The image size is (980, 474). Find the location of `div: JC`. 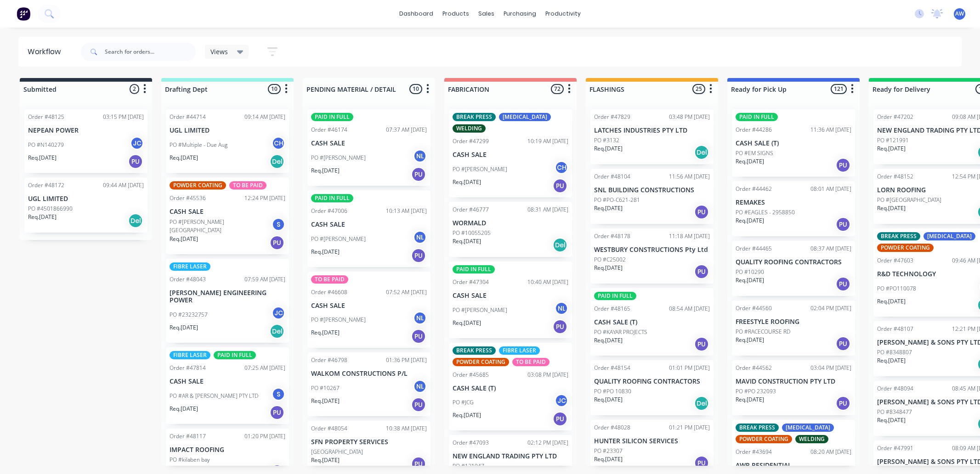

div: JC is located at coordinates (137, 143).